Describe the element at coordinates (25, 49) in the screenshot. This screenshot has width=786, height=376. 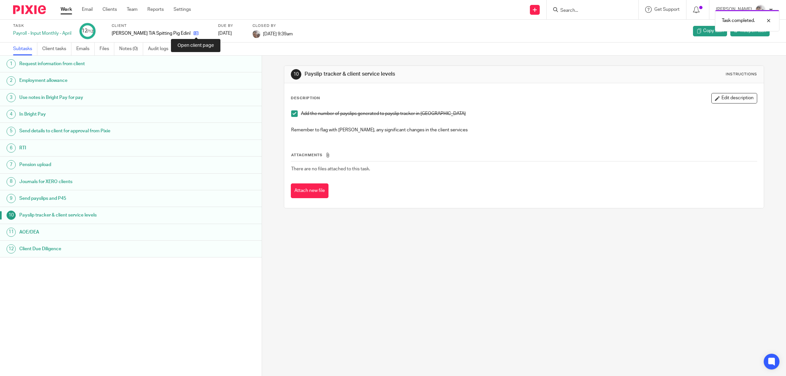
I see `a: Subtasks` at that location.